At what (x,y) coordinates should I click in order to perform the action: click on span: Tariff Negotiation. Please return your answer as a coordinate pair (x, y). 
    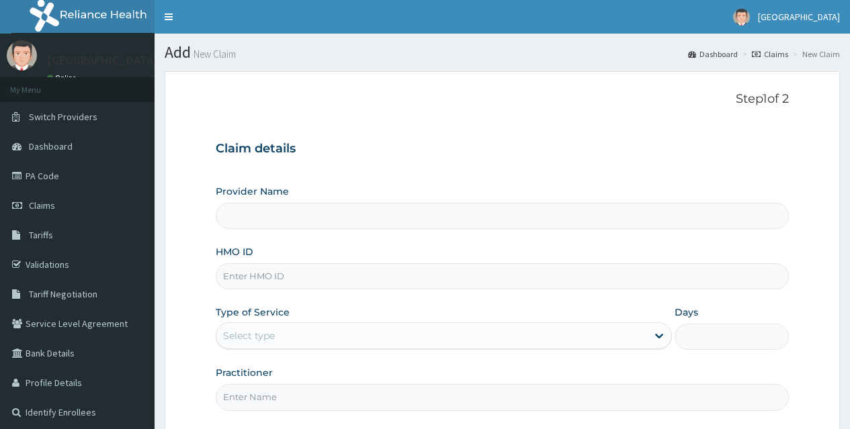
    Looking at the image, I should click on (63, 294).